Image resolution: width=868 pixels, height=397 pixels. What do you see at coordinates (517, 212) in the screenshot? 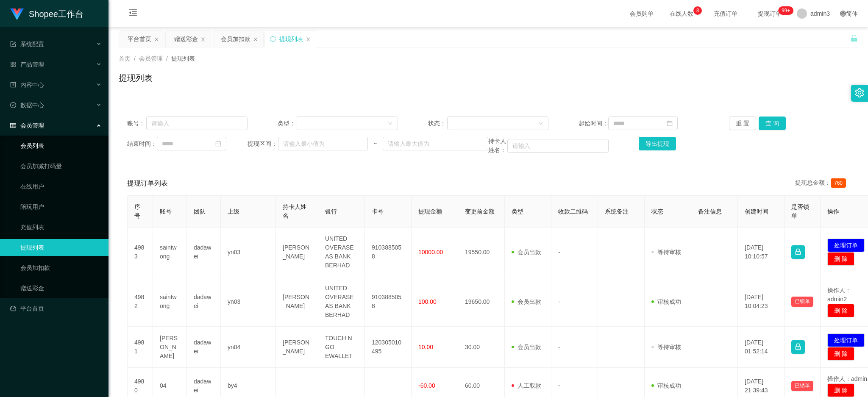
I see `span: 类型` at bounding box center [517, 212].